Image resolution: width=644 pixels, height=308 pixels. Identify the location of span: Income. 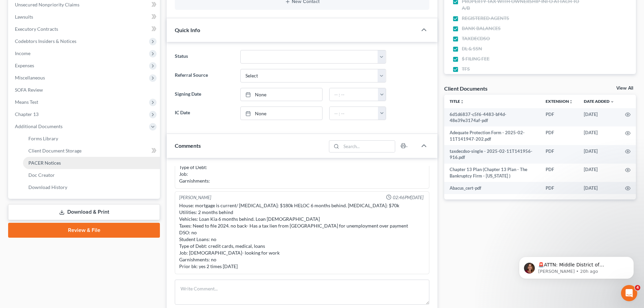
(23, 53).